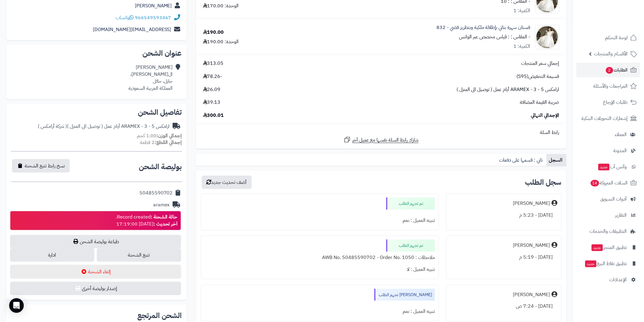 The width and height of the screenshot is (644, 322). I want to click on h2: تفاصيل الشحن, so click(96, 112).